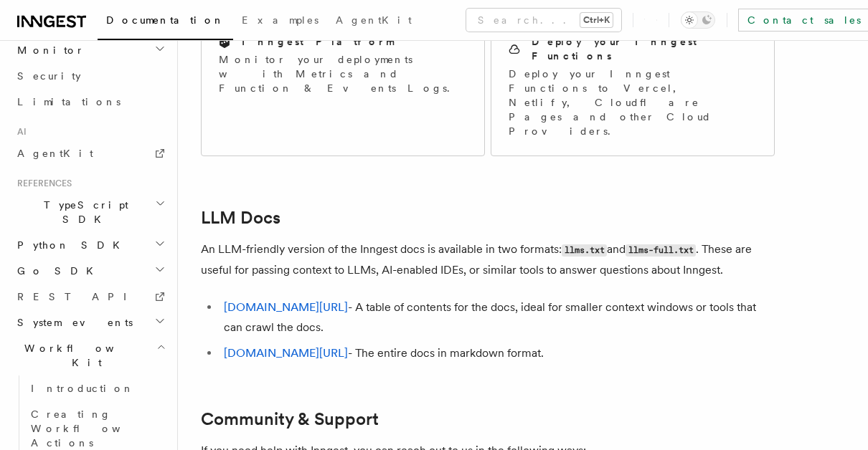  I want to click on button: Go SDK, so click(90, 271).